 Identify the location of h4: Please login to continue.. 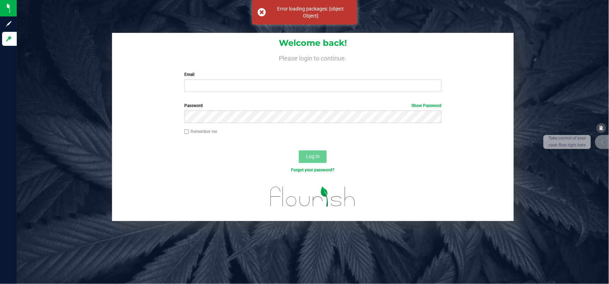
(313, 57).